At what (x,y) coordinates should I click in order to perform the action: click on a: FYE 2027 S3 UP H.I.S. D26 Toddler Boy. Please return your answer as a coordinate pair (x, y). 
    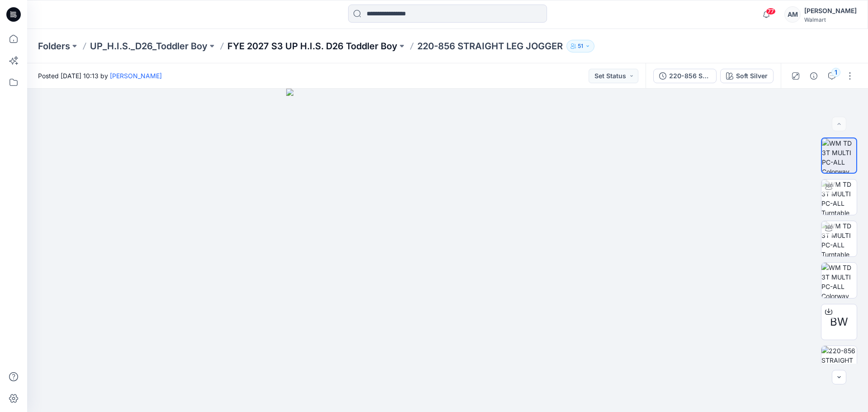
    Looking at the image, I should click on (313, 46).